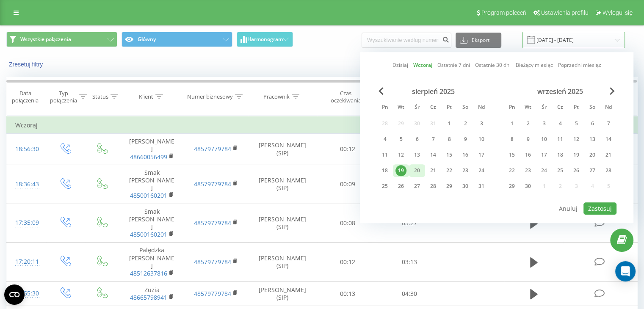 This screenshot has width=644, height=309. I want to click on div: 5, so click(576, 123).